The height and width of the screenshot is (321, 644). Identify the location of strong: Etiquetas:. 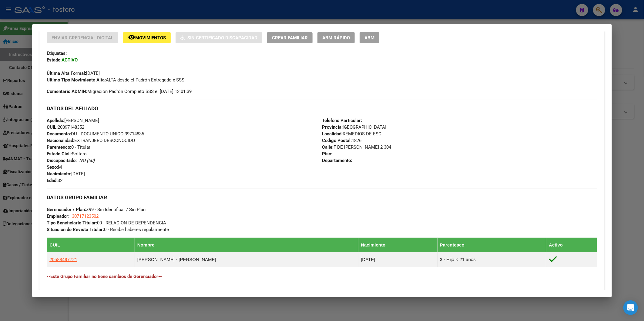
(57, 53).